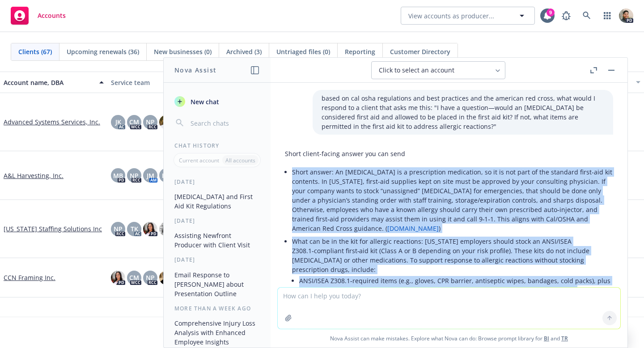  I want to click on span: HB, so click(166, 175).